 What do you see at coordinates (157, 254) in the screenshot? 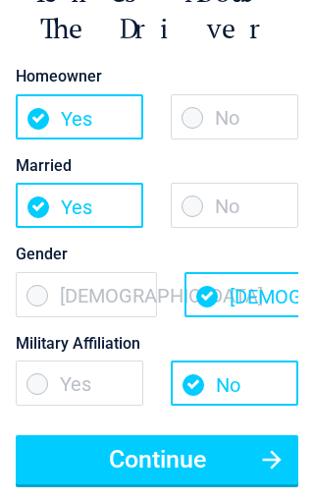
I see `label: Gender` at bounding box center [157, 254].